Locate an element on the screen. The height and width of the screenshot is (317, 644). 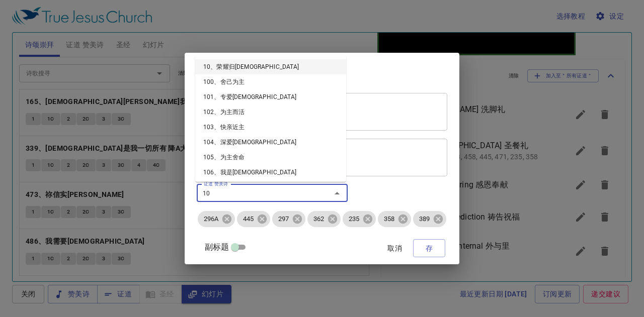
div: 445 is located at coordinates (253, 219).